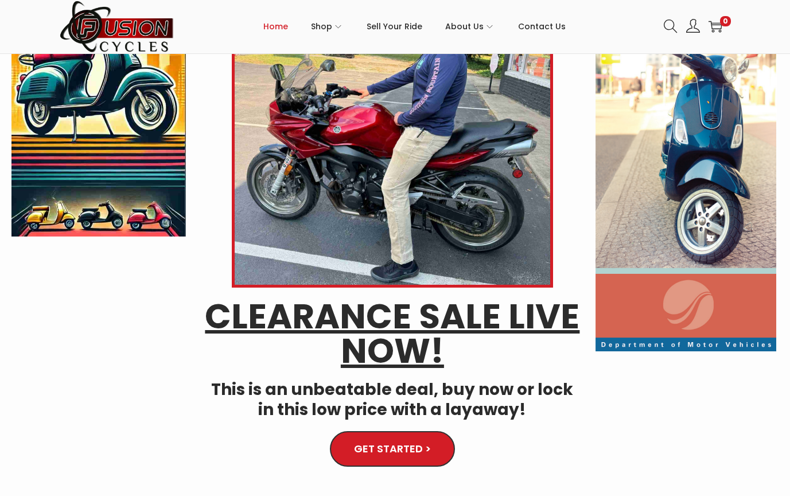 The image size is (790, 496). Describe the element at coordinates (321, 26) in the screenshot. I see `span: Shop` at that location.